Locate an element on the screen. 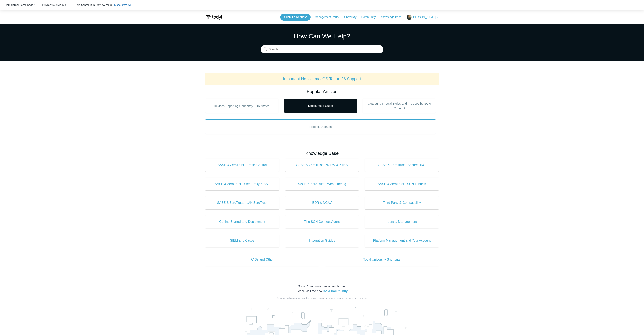 This screenshot has height=335, width=644. span: Integration Guides is located at coordinates (322, 241).